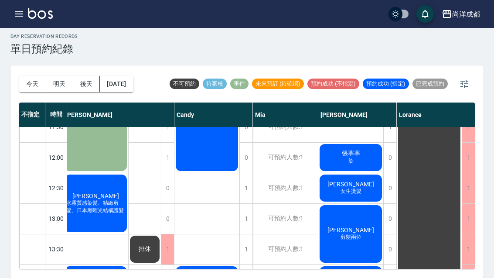 This screenshot has width=494, height=278. I want to click on button: 今天, so click(33, 84).